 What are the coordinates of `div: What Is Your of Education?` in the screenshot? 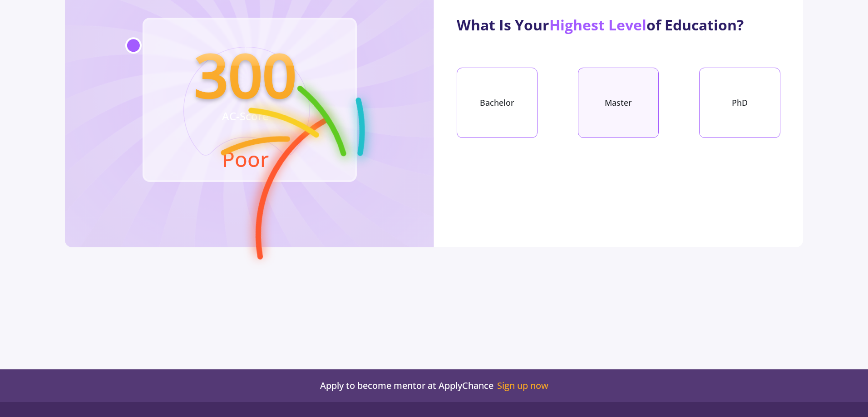 It's located at (618, 25).